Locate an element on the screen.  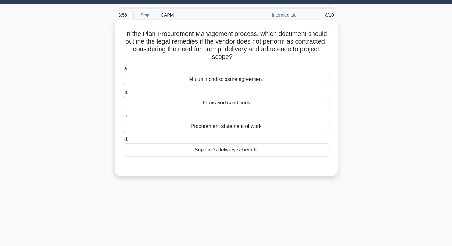
span: b. is located at coordinates (126, 92).